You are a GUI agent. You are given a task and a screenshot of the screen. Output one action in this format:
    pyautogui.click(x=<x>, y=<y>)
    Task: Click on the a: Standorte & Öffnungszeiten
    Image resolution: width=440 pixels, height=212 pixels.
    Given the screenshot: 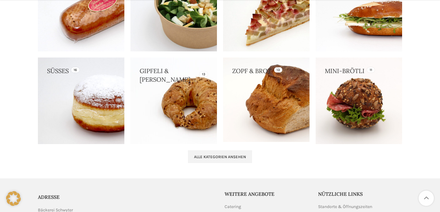 What is the action you would take?
    pyautogui.click(x=345, y=206)
    